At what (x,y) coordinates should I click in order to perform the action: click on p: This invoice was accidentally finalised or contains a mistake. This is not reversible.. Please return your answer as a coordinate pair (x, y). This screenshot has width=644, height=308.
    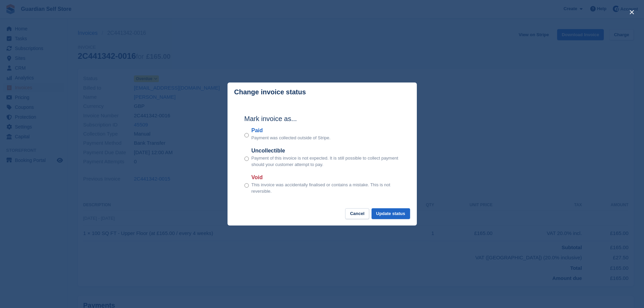
    Looking at the image, I should click on (326, 188).